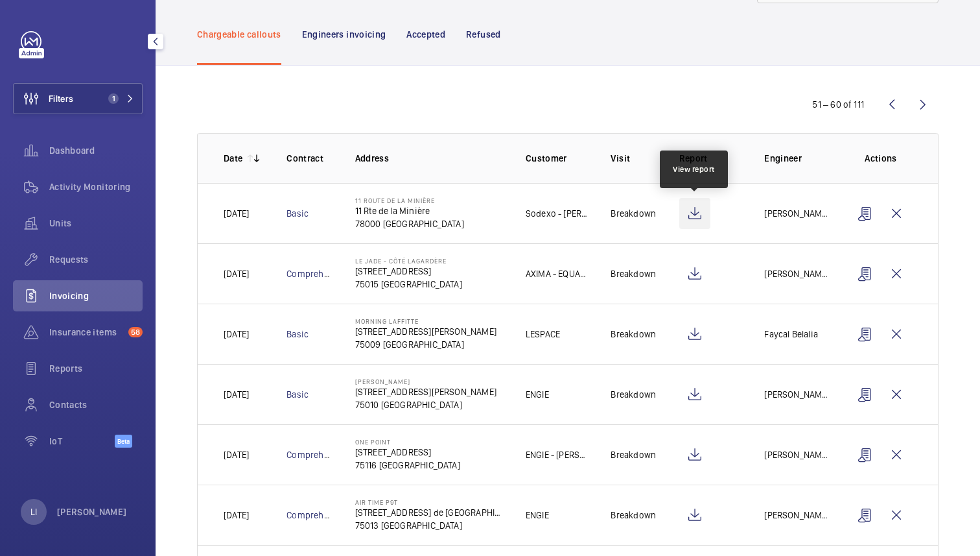 This screenshot has height=556, width=980. Describe the element at coordinates (409, 261) in the screenshot. I see `p: Le Jade - côté Lagardère` at that location.